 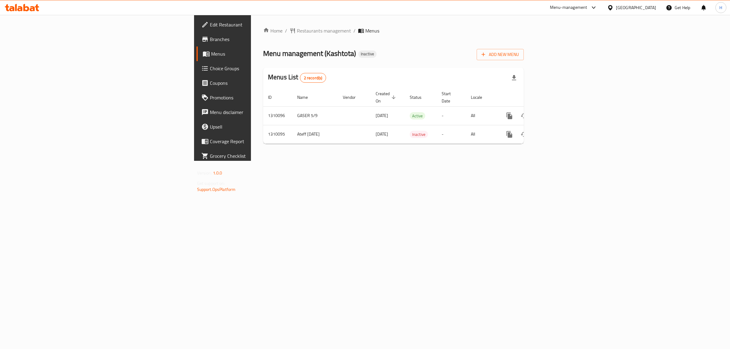 What do you see at coordinates (568, 8) in the screenshot?
I see `div: Menu-management` at bounding box center [568, 8].